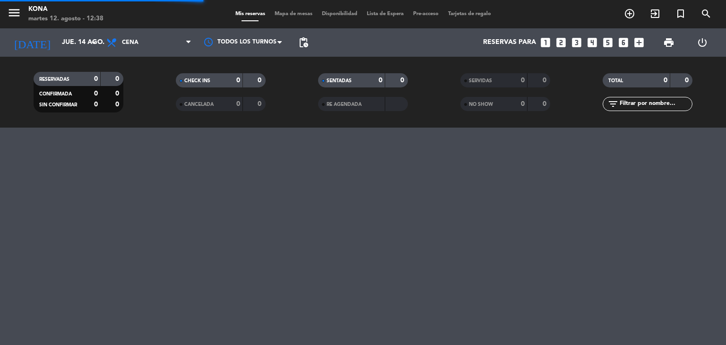 Image resolution: width=726 pixels, height=345 pixels. Describe the element at coordinates (681, 14) in the screenshot. I see `i: turned_in_not` at that location.